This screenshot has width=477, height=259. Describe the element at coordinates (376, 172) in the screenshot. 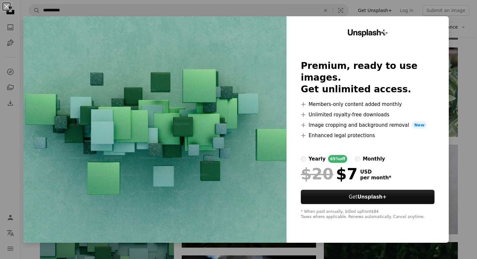

I see `span: USD` at that location.